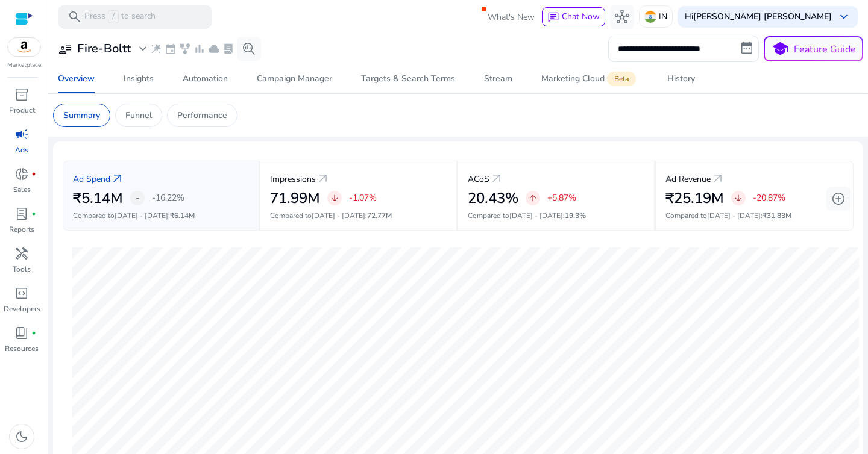 This screenshot has width=868, height=454. Describe the element at coordinates (143, 49) in the screenshot. I see `span: expand_more` at that location.